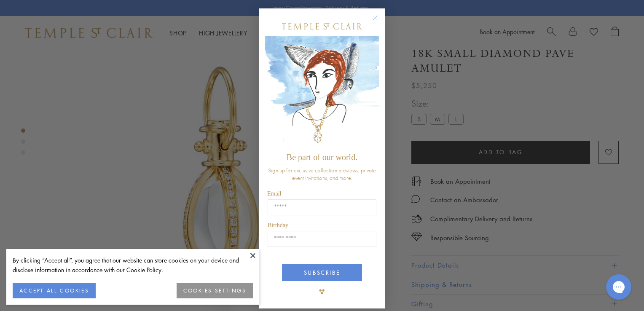 The height and width of the screenshot is (311, 644). What do you see at coordinates (132, 265) in the screenshot?
I see `div: By clicking “Accept all”, you agree that our website can store cookies on your device and disclos...` at bounding box center [132, 265].